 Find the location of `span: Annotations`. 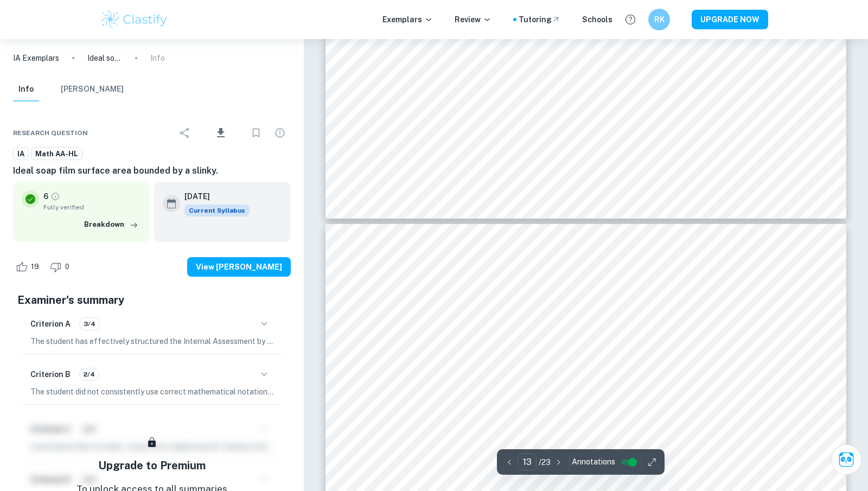

span: Annotations is located at coordinates (594, 462).